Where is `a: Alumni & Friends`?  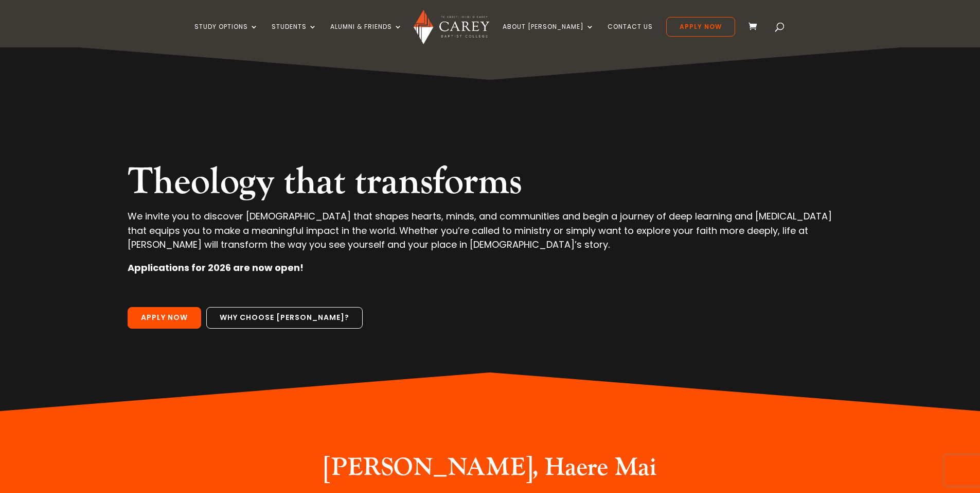
a: Alumni & Friends is located at coordinates (367, 35).